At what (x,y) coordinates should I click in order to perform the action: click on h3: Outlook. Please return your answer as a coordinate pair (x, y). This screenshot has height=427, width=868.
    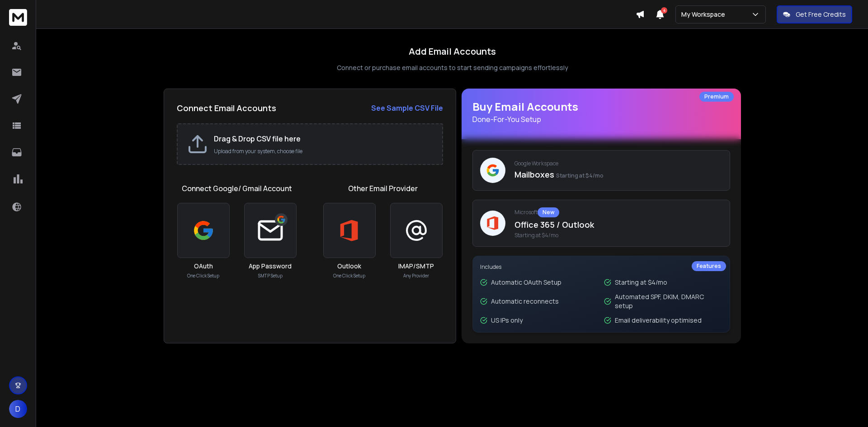
    Looking at the image, I should click on (349, 266).